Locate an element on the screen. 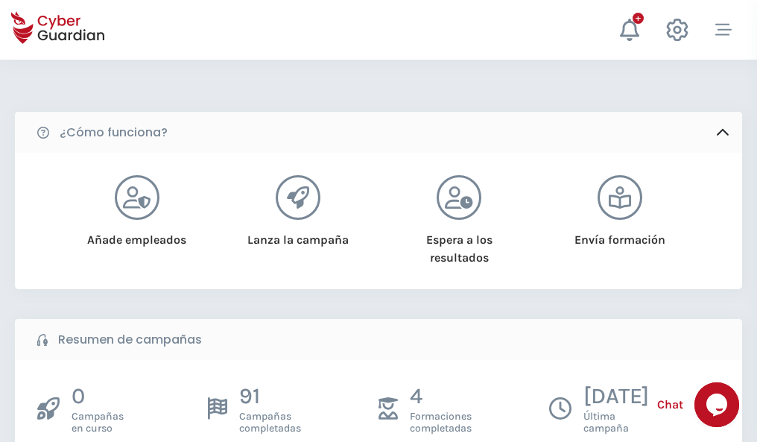 The image size is (757, 442). b: Resumen de campañas is located at coordinates (130, 340).